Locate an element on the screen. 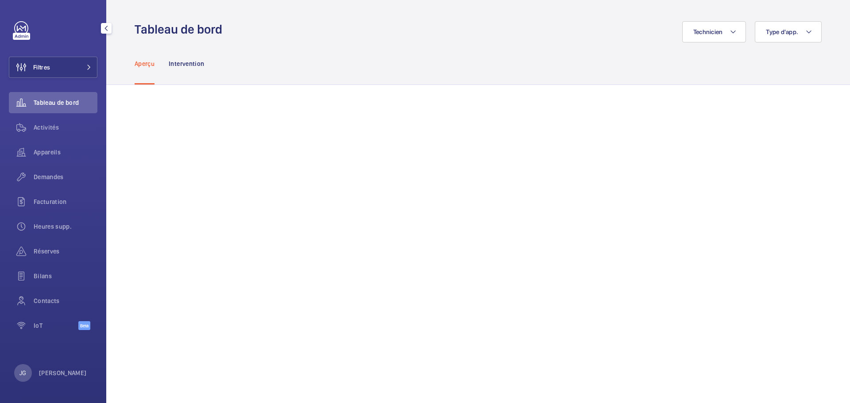  span: Technicien is located at coordinates (707, 32).